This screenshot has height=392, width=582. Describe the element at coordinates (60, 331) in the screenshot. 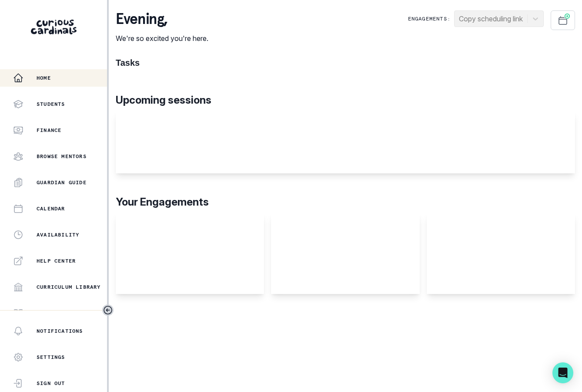

I see `p: Notifications` at that location.